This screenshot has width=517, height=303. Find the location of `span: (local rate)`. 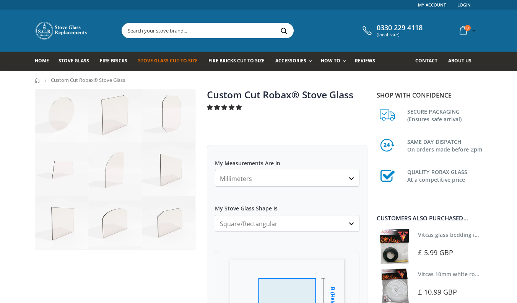

span: (local rate) is located at coordinates (399, 35).